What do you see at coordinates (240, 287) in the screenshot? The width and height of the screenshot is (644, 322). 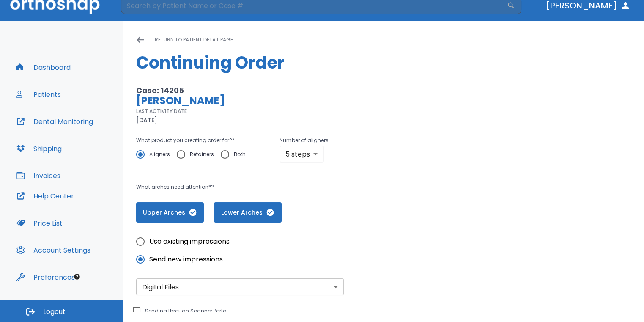 I see `div: Without label` at bounding box center [240, 287].